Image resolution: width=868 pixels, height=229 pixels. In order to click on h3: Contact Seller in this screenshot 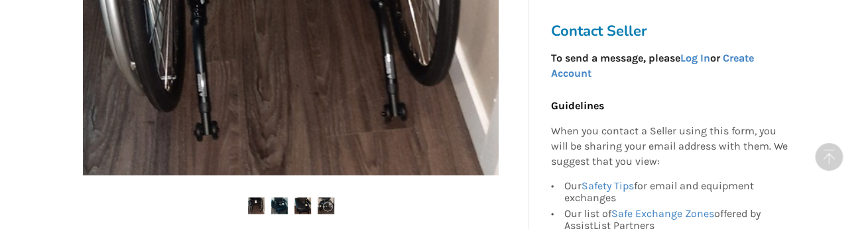, I will do `click(673, 31)`.